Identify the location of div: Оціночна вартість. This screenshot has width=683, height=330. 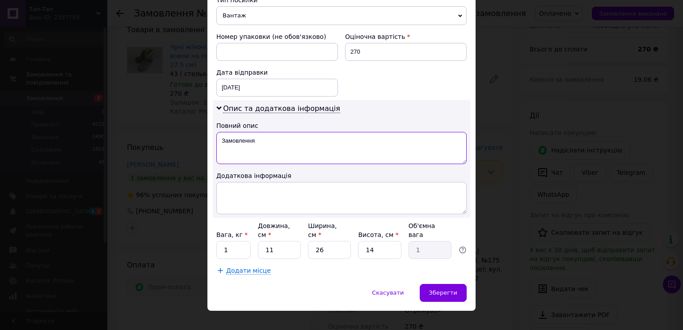
(406, 37).